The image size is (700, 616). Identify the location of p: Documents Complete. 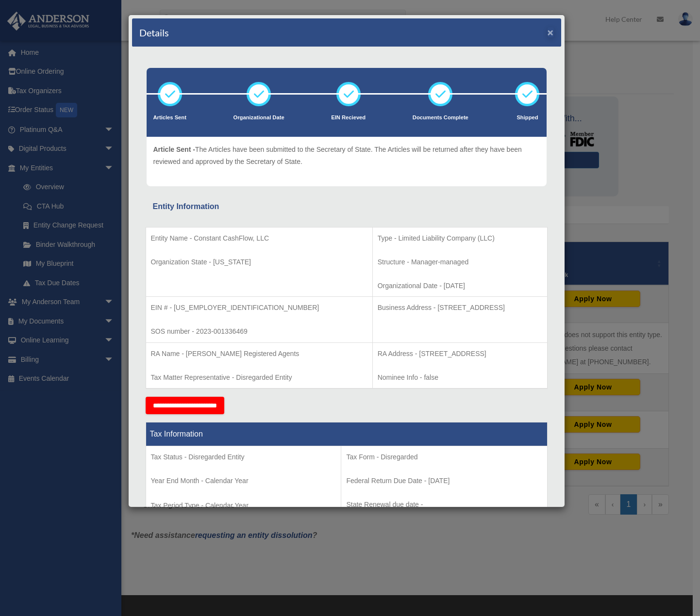
(440, 118).